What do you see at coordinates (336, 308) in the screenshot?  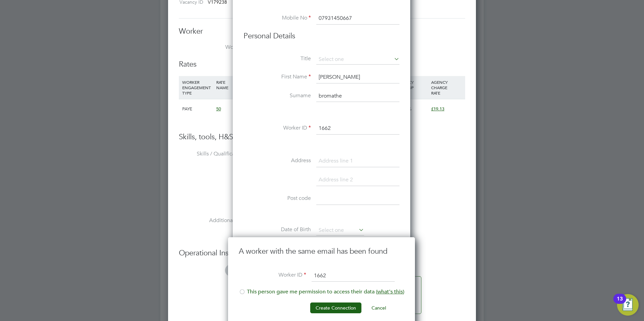 I see `button: Create Connection` at bounding box center [336, 308].